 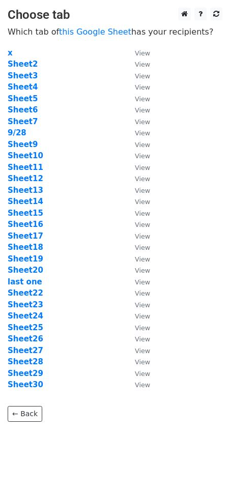 What do you see at coordinates (22, 110) in the screenshot?
I see `a: Sheet6` at bounding box center [22, 110].